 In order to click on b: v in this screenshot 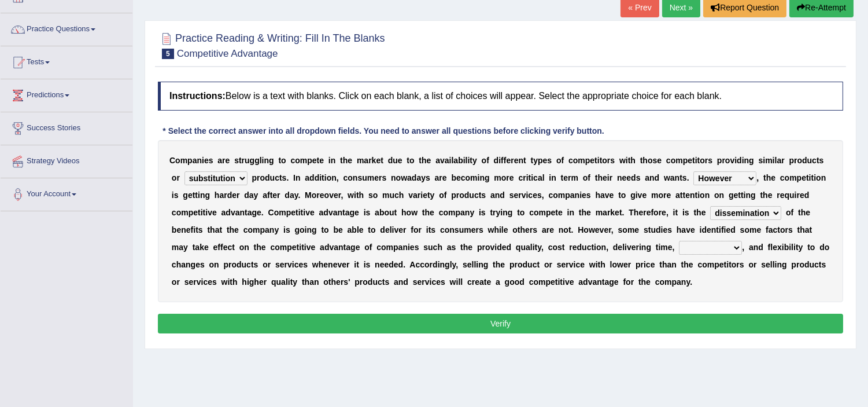, I will do `click(442, 160)`.